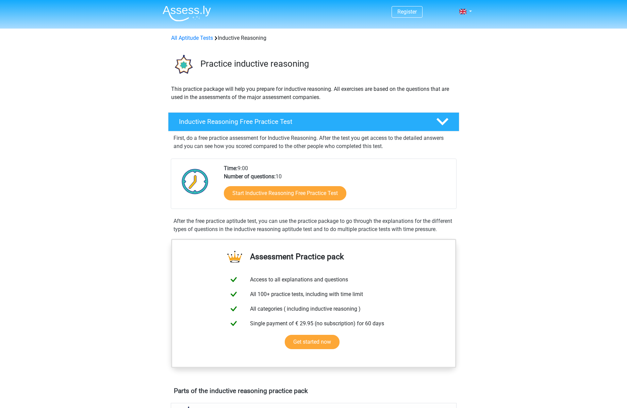 The width and height of the screenshot is (627, 408). I want to click on img: Assessly, so click(187, 13).